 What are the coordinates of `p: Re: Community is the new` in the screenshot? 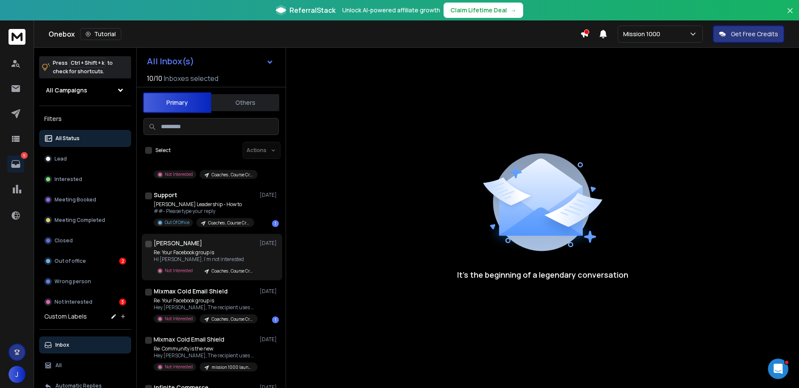 It's located at (205, 349).